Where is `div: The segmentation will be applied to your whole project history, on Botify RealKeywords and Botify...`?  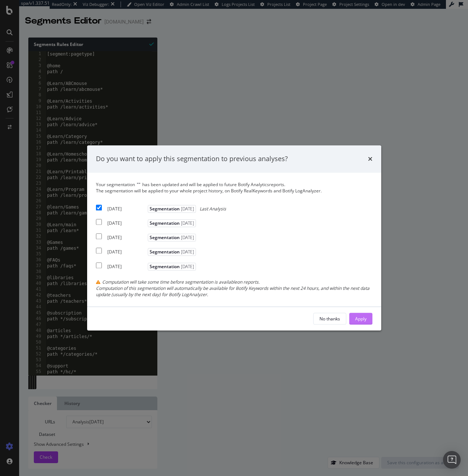 div: The segmentation will be applied to your whole project history, on Botify RealKeywords and Botify... is located at coordinates (234, 190).